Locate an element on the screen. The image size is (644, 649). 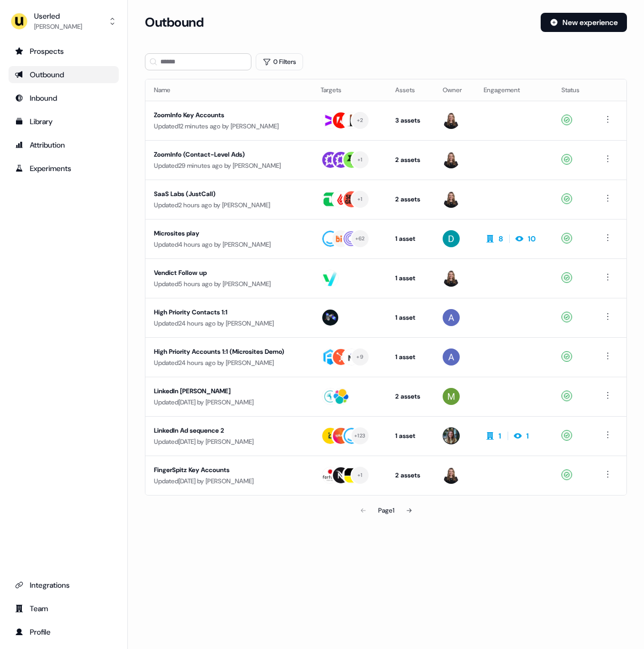
a: Go to experiments is located at coordinates (64, 169).